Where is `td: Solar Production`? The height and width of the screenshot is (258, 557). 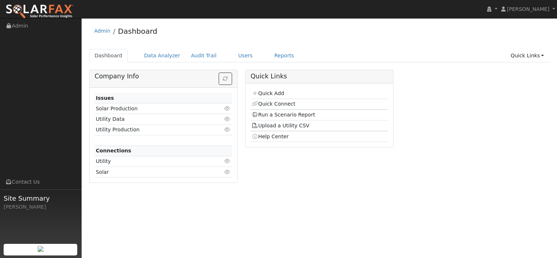 td: Solar Production is located at coordinates (152, 108).